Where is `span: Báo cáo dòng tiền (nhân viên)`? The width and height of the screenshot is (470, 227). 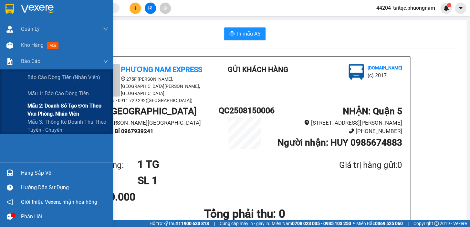
span: Báo cáo dòng tiền (nhân viên) is located at coordinates (64, 77).